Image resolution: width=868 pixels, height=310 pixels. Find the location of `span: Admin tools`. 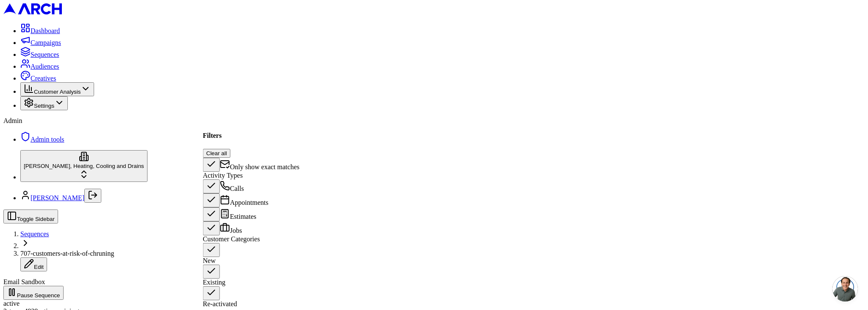

span: Admin tools is located at coordinates (47, 139).